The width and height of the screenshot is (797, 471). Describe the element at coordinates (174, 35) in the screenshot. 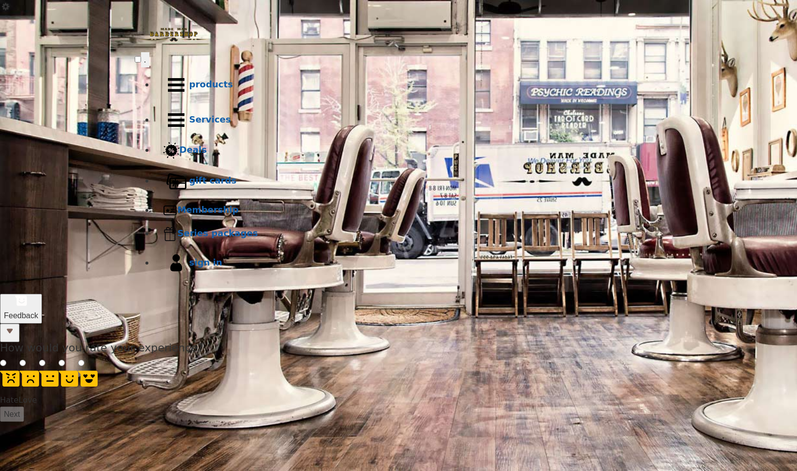

I see `img: Made Man Barbershop logo` at that location.